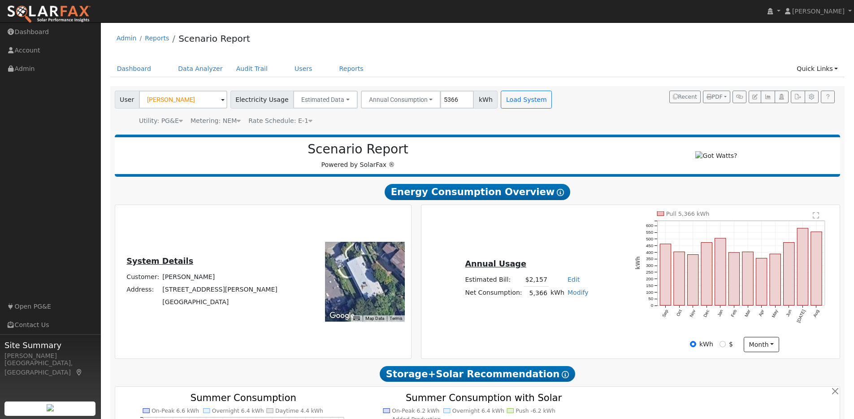  I want to click on text: May, so click(775, 313).